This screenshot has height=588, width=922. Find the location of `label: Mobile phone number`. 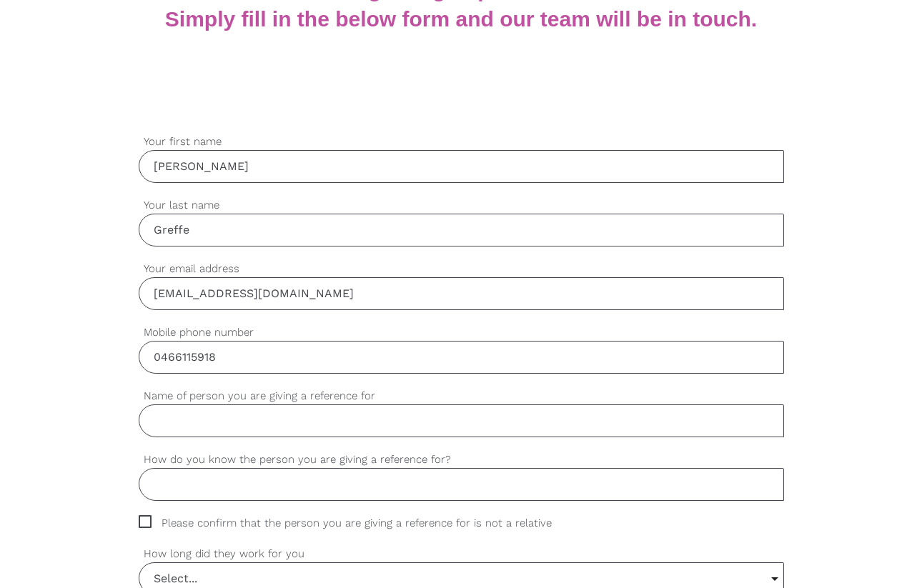

label: Mobile phone number is located at coordinates (461, 332).